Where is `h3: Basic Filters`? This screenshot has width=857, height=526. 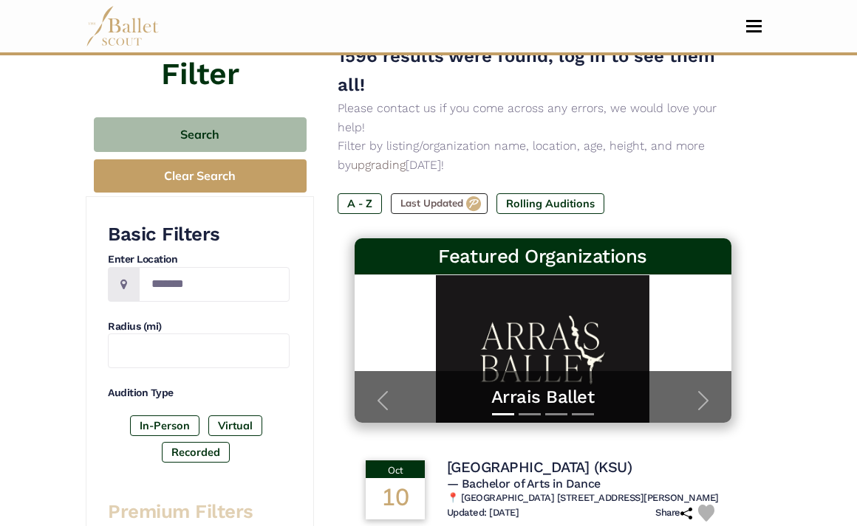
h3: Basic Filters is located at coordinates (199, 235).